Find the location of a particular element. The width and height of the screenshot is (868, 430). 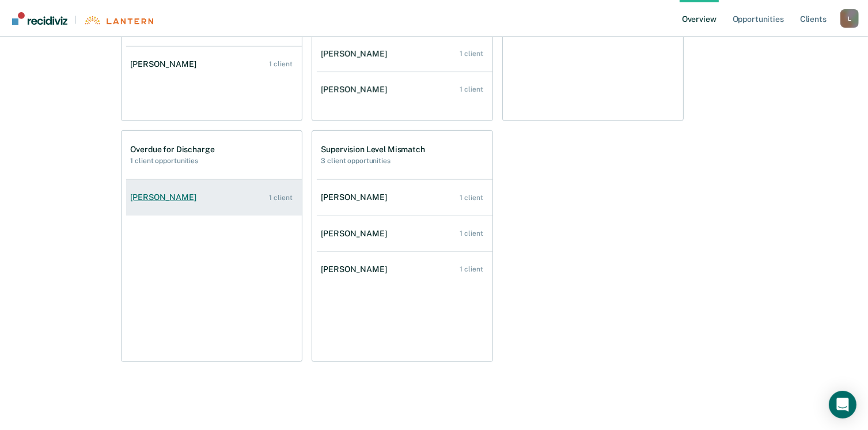

img: Lantern is located at coordinates (118, 20).